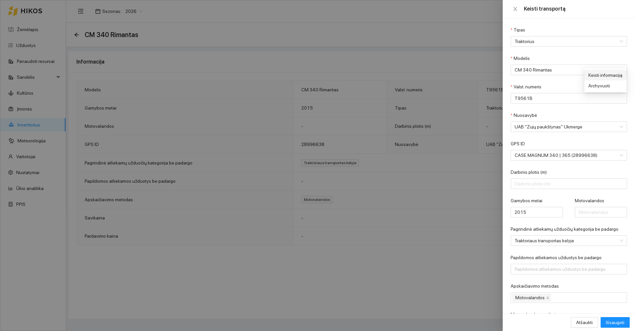 The image size is (635, 331). What do you see at coordinates (565, 155) in the screenshot?
I see `span: CASE MAGNUM 340 | 365 (28996638)` at bounding box center [565, 155].